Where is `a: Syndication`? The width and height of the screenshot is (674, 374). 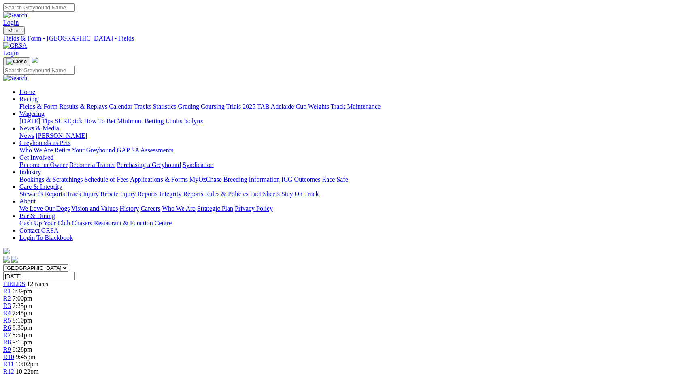
a: Syndication is located at coordinates (198, 164).